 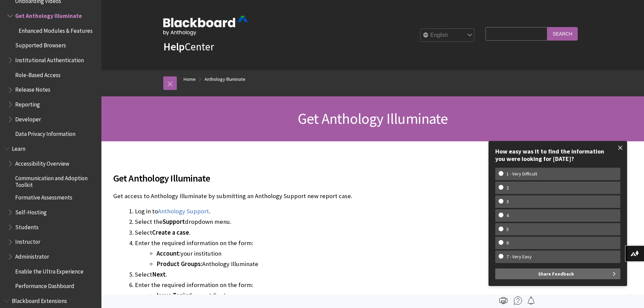 What do you see at coordinates (563, 33) in the screenshot?
I see `input: Search` at bounding box center [563, 33].